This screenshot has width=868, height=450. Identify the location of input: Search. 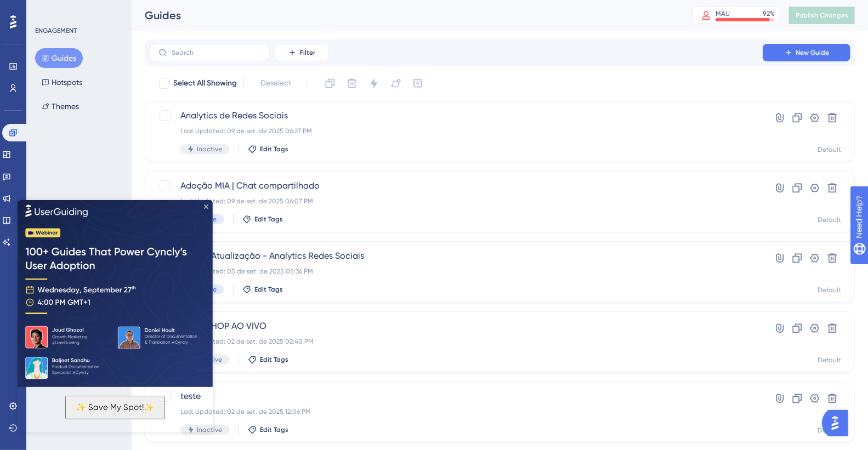
(216, 52).